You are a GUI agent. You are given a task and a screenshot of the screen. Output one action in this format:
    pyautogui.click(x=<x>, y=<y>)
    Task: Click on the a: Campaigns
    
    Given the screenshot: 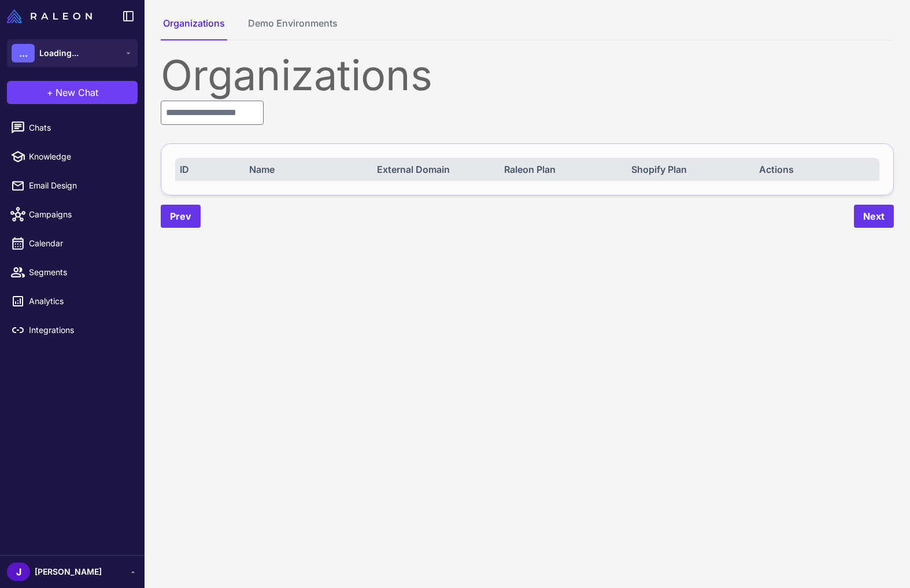 What is the action you would take?
    pyautogui.click(x=72, y=215)
    